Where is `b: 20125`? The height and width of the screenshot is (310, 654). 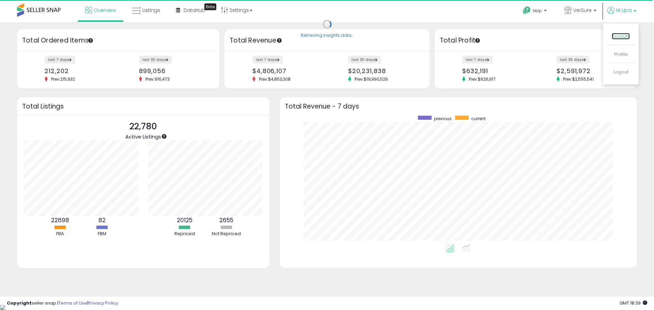 b: 20125 is located at coordinates (185, 220).